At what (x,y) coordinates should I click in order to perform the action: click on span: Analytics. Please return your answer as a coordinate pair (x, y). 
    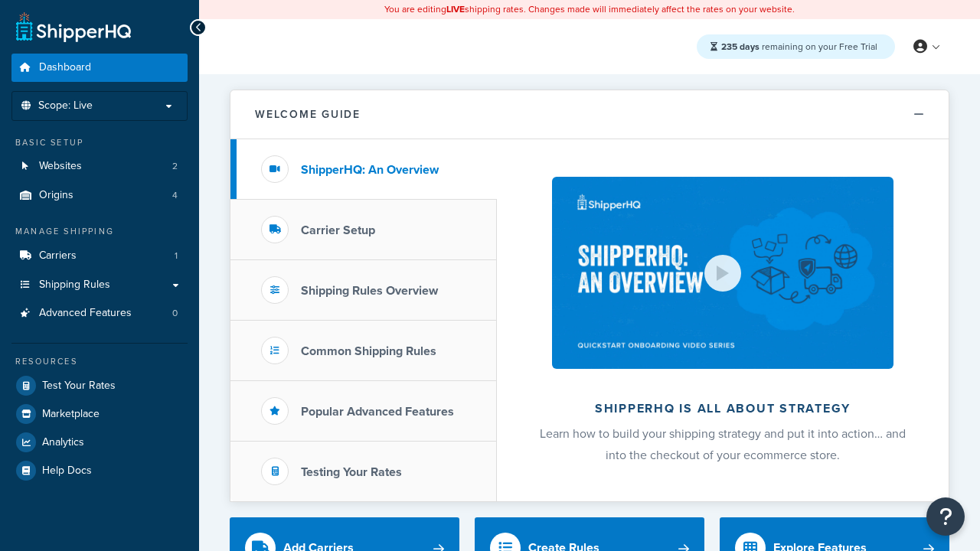
    Looking at the image, I should click on (63, 442).